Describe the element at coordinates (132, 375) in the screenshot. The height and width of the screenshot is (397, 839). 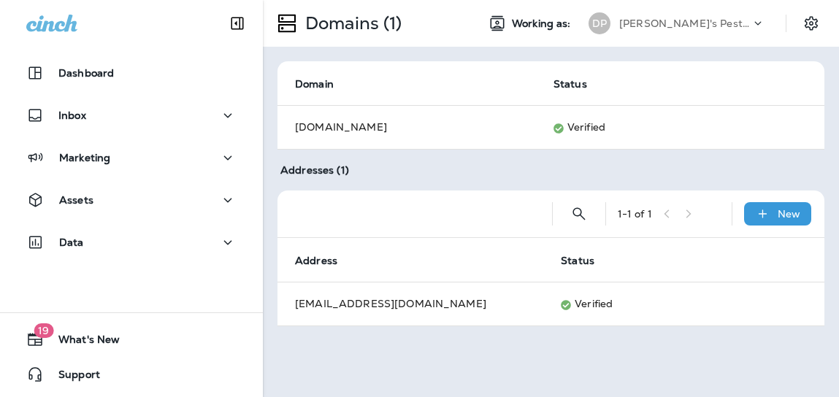
I see `button: Support` at that location.